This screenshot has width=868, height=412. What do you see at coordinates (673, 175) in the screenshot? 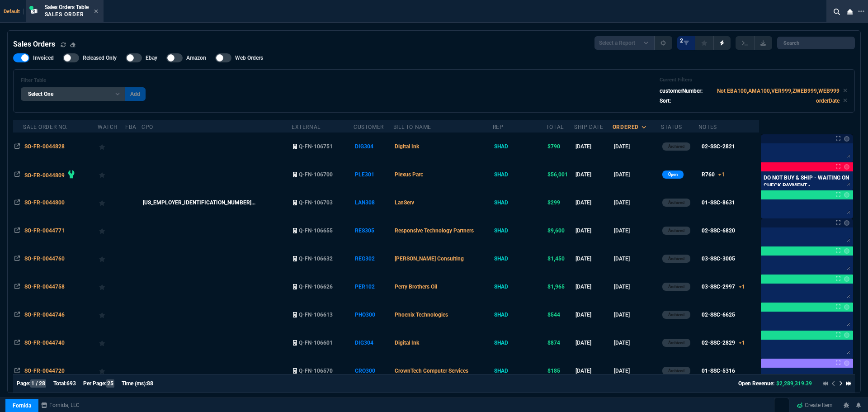
I see `p: Open` at bounding box center [673, 175].